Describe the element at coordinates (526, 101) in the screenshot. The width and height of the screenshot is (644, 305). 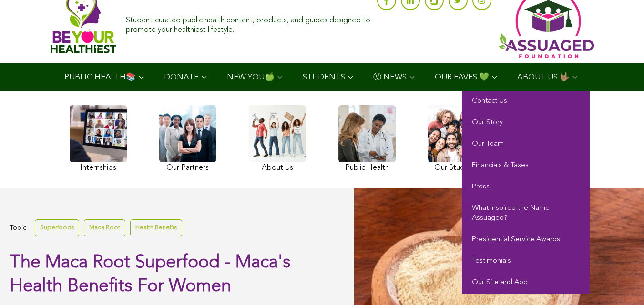
I see `a: Contact Us` at that location.